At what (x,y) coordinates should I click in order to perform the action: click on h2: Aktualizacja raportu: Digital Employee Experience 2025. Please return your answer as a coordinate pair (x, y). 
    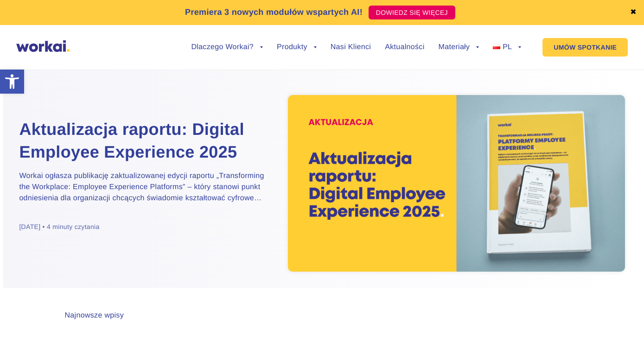
    Looking at the image, I should click on (147, 140).